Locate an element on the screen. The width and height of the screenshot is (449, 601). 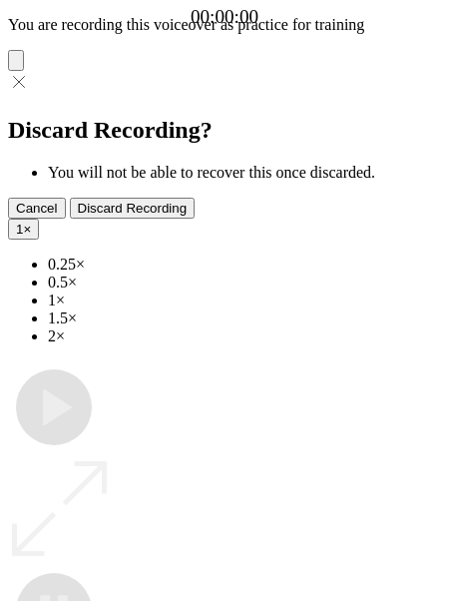
li: 0.25× is located at coordinates (245, 265).